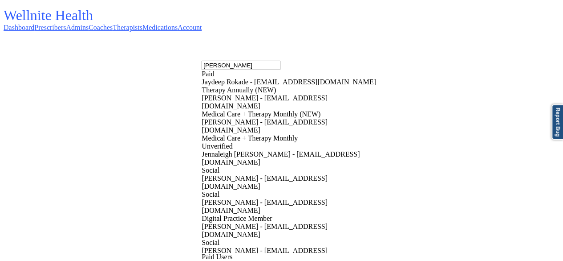 The image size is (563, 261). Describe the element at coordinates (127, 27) in the screenshot. I see `a: Therapists` at that location.